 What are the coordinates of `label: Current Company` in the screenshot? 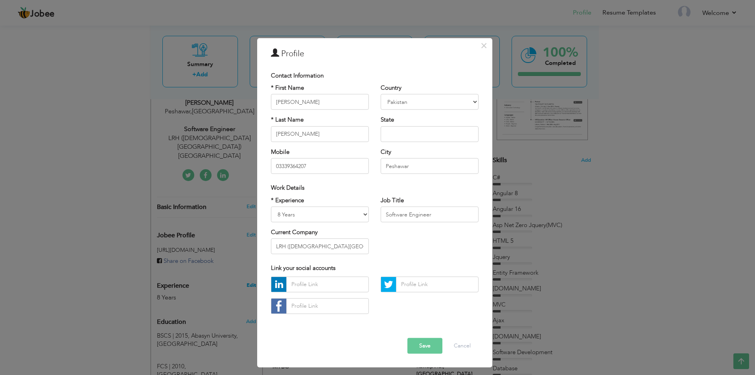 It's located at (294, 232).